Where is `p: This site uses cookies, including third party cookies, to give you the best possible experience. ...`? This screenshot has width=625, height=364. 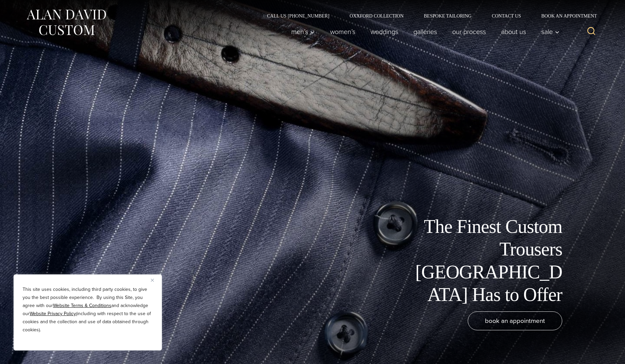 p: This site uses cookies, including third party cookies, to give you the best possible experience. ... is located at coordinates (88, 310).